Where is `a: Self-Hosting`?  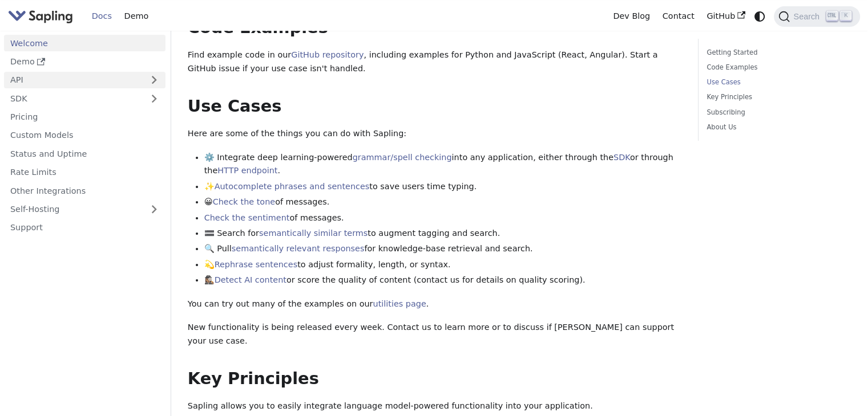 a: Self-Hosting is located at coordinates (84, 209).